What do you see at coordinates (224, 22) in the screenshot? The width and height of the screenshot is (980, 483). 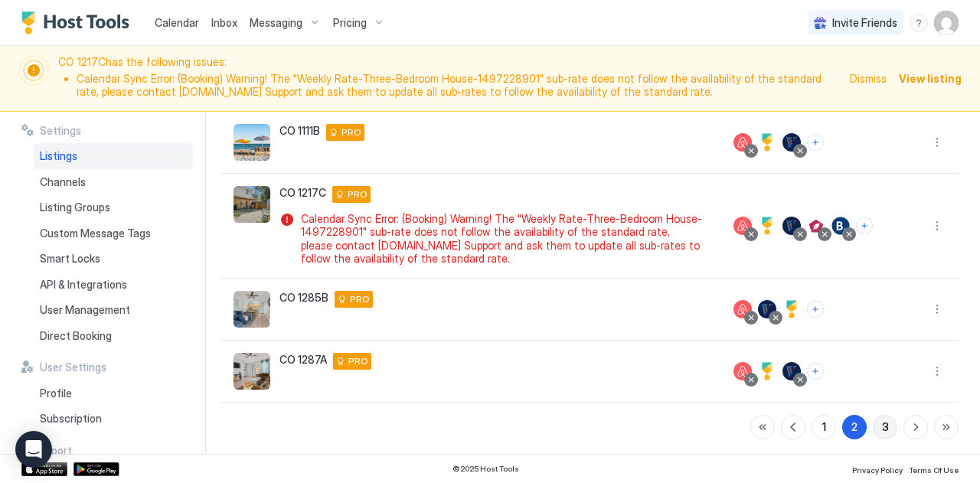 I see `a: Inbox` at bounding box center [224, 22].